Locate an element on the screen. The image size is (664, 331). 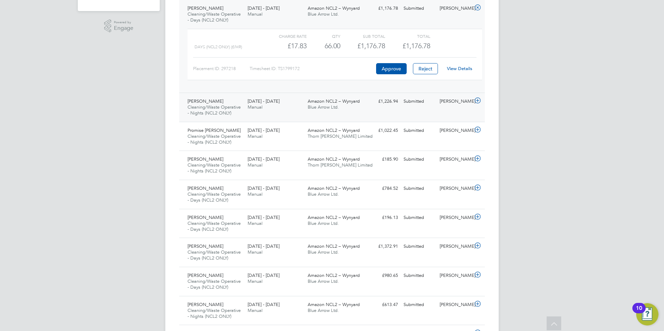
div: £784.52 is located at coordinates (383, 189).